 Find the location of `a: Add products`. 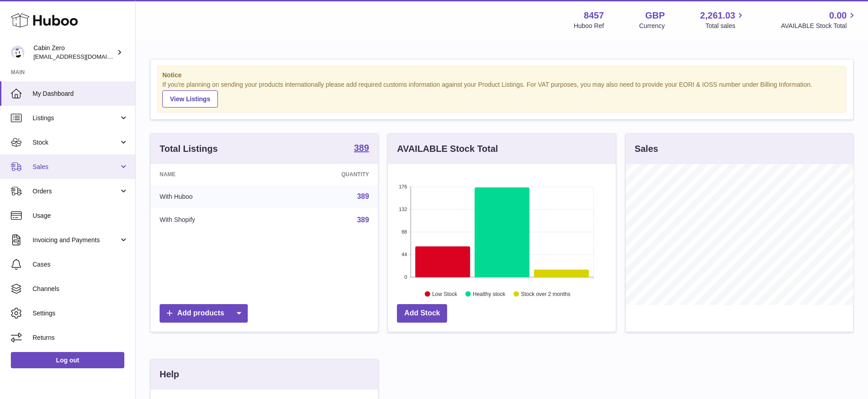

a: Add products is located at coordinates (203, 313).